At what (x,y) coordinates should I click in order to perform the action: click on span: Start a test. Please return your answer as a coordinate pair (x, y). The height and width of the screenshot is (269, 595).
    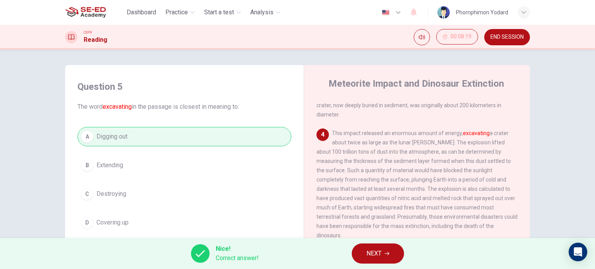
    Looking at the image, I should click on (219, 12).